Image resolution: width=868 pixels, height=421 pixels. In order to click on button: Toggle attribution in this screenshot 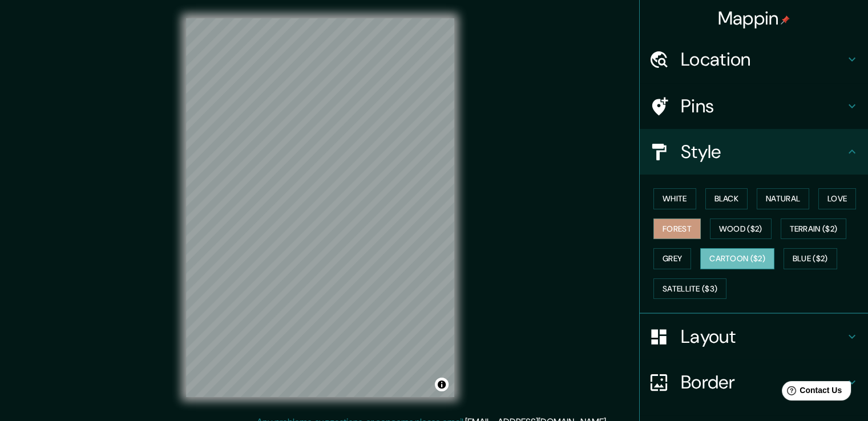, I will do `click(441, 385)`.